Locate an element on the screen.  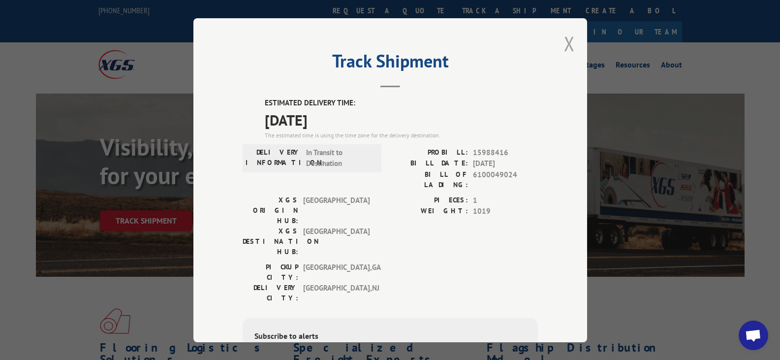
div: The estimated time is using the time zone for the delivery destination. is located at coordinates (401, 135).